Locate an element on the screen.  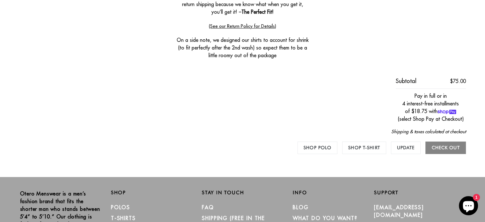
div: Shipping & taxes calculated at checkout is located at coordinates (243, 132).